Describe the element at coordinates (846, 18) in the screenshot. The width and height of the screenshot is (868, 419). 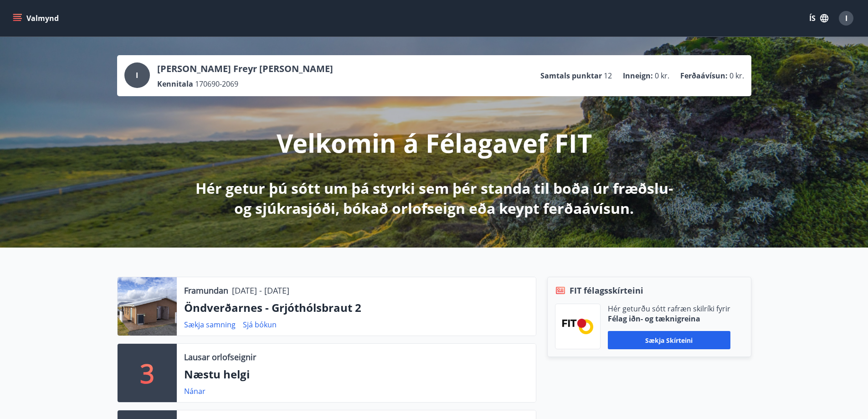
I see `button: I` at that location.